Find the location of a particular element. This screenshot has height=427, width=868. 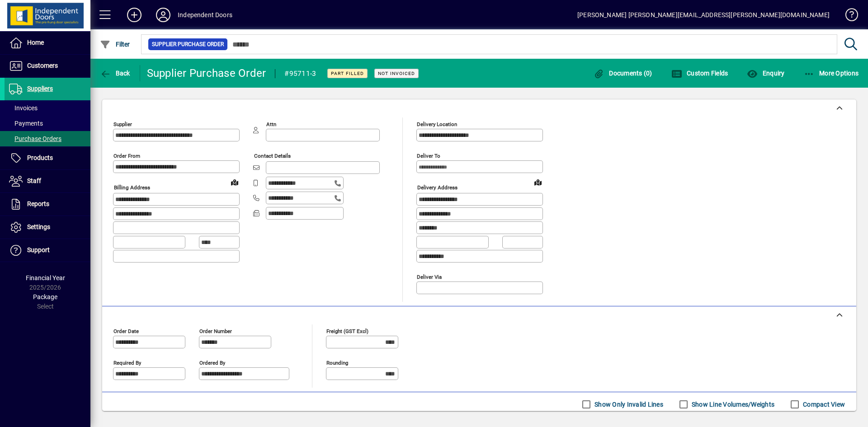

a: Invoices is located at coordinates (47, 108).